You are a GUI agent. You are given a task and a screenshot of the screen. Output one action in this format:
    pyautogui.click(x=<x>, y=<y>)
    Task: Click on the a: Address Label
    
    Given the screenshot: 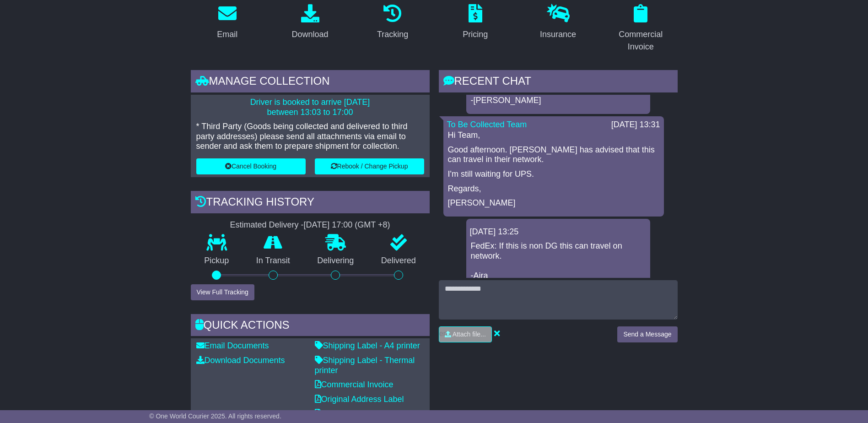 What is the action you would take?
    pyautogui.click(x=344, y=413)
    